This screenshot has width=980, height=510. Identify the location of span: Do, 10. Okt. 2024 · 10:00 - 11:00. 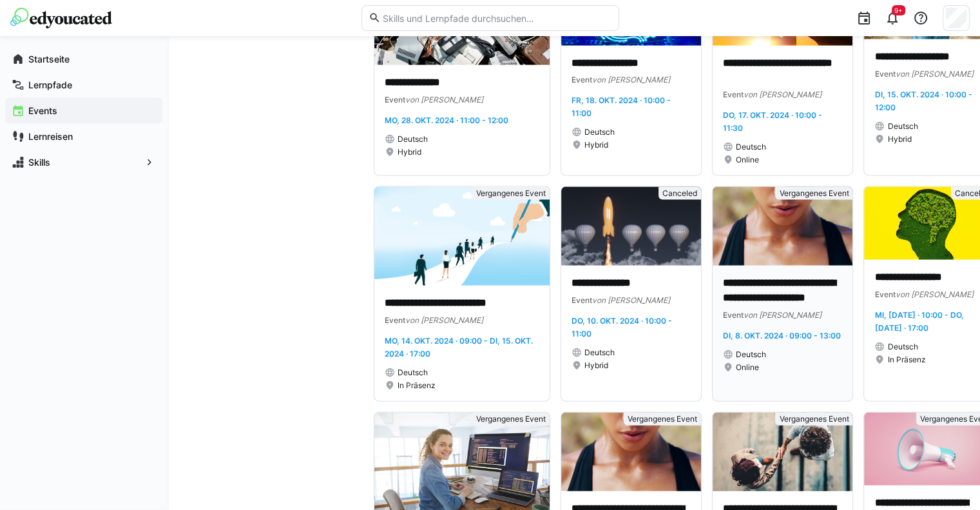
(622, 327).